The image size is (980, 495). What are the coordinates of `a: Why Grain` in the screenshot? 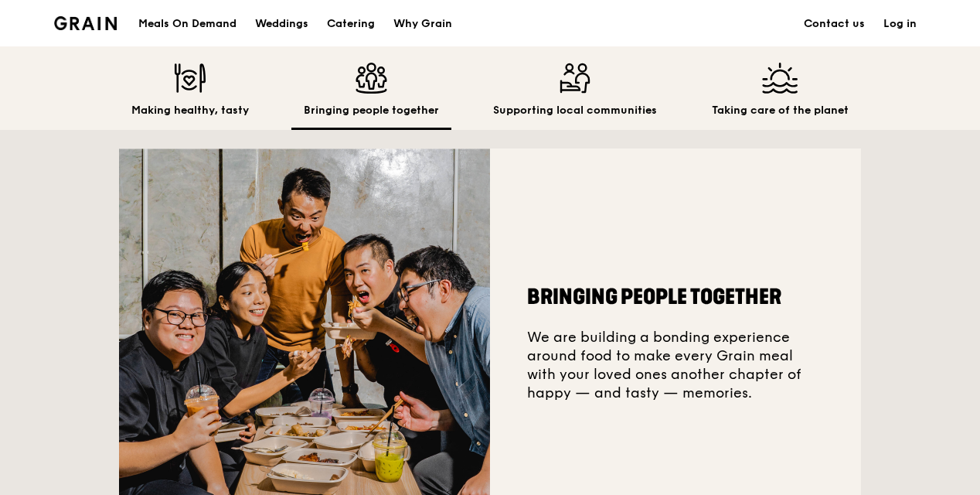 It's located at (423, 24).